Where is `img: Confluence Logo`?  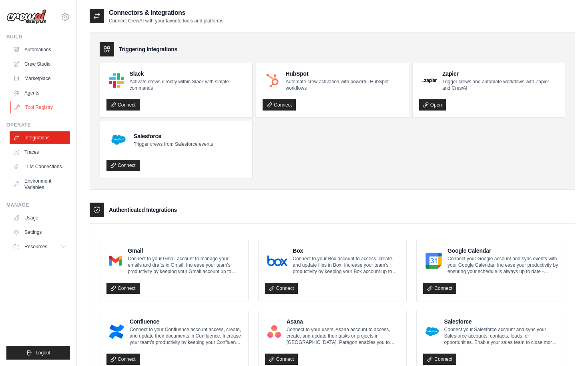
img: Confluence Logo is located at coordinates (117, 332).